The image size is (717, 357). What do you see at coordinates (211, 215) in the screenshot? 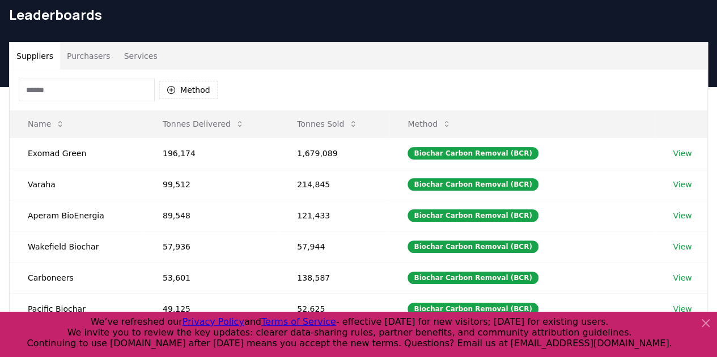
I see `td: 89,548` at bounding box center [211, 215].